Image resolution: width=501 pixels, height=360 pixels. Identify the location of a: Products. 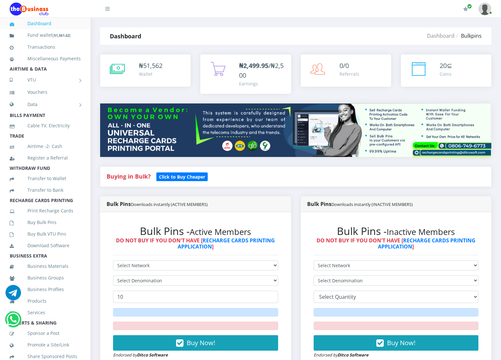
(45, 301).